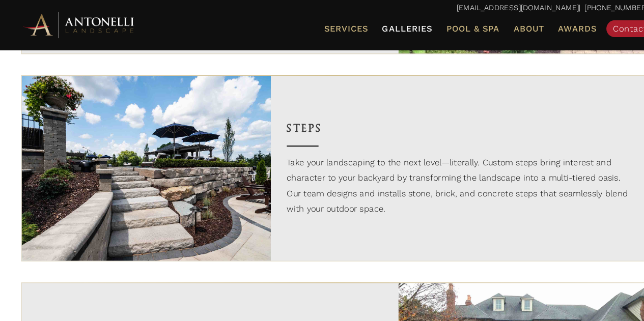 The width and height of the screenshot is (644, 321). What do you see at coordinates (333, 29) in the screenshot?
I see `a: Services` at bounding box center [333, 29].